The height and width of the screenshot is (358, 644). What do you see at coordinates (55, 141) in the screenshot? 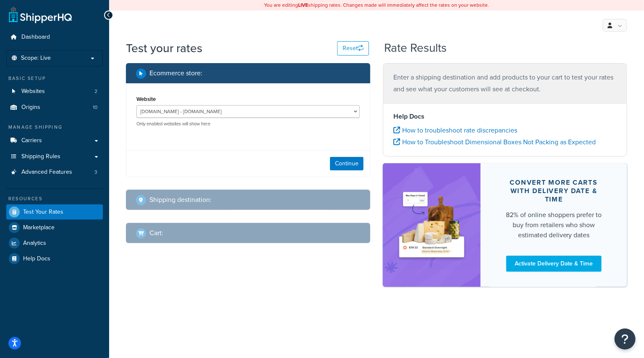
I see `a: Carriers` at bounding box center [55, 141].